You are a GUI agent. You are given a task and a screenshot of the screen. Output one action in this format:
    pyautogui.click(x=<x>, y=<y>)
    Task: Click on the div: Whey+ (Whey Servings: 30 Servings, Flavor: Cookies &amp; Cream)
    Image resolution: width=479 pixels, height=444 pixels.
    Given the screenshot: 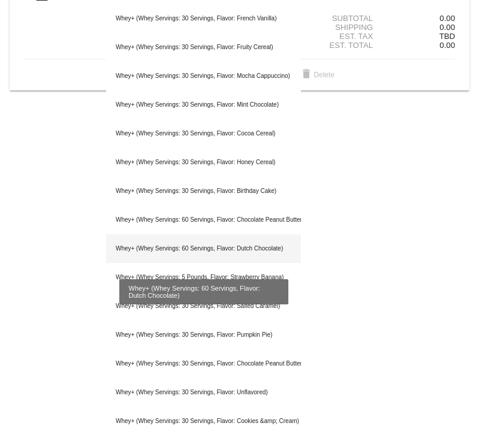 What is the action you would take?
    pyautogui.click(x=203, y=421)
    